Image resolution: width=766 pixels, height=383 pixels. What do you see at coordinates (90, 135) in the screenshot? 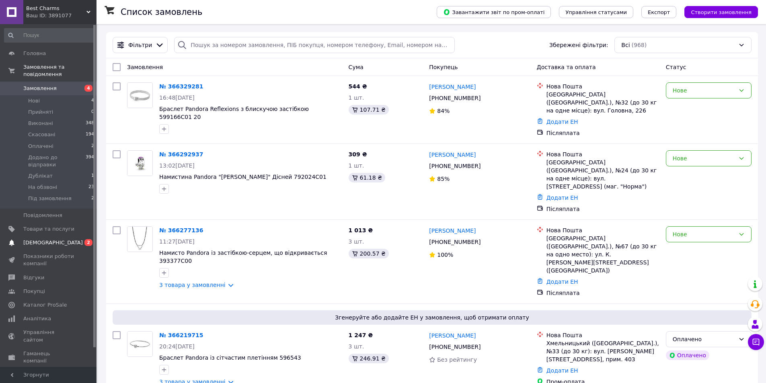
I see `span: 194` at bounding box center [90, 135].